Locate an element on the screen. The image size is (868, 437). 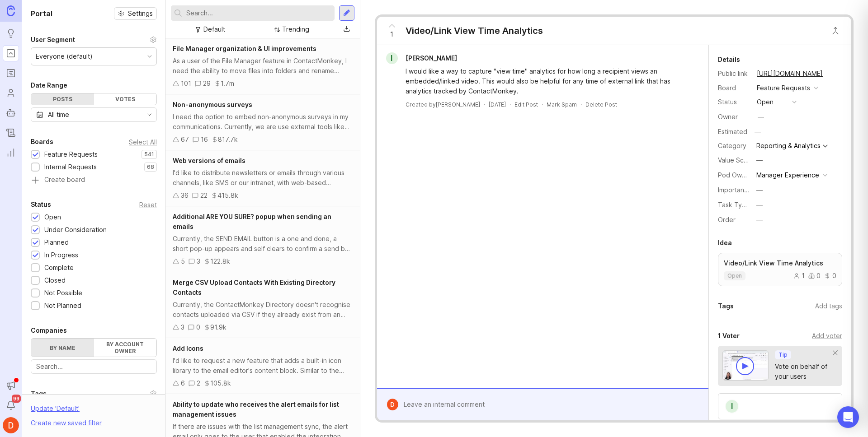
div: Category is located at coordinates (733, 146).